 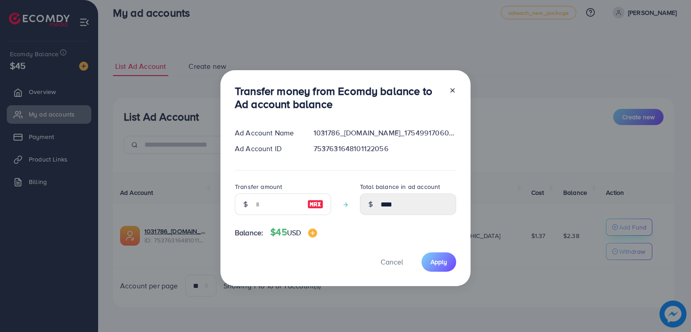 I want to click on span: Cancel, so click(x=392, y=262).